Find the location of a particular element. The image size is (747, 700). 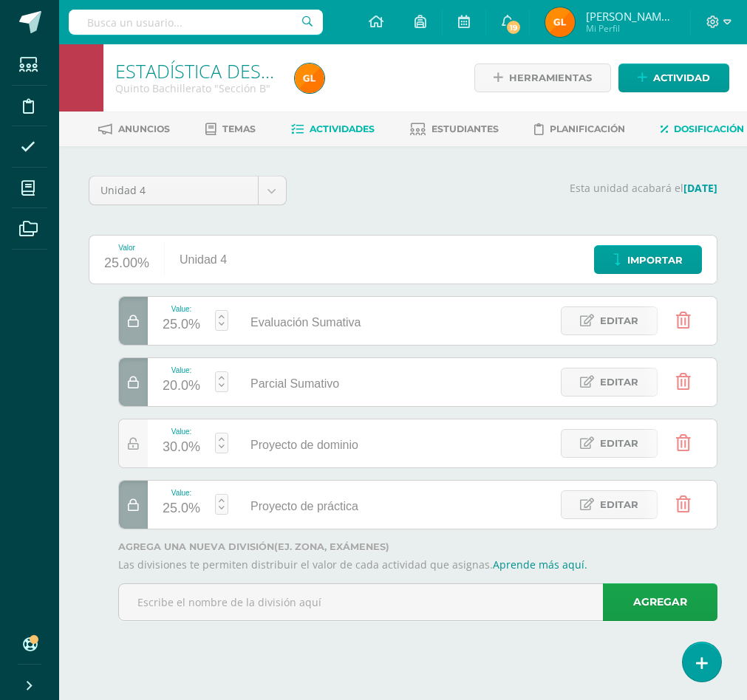

p: Las divisiones te permiten distribuir el valor de cada actividad que asignas. is located at coordinates (417, 565).